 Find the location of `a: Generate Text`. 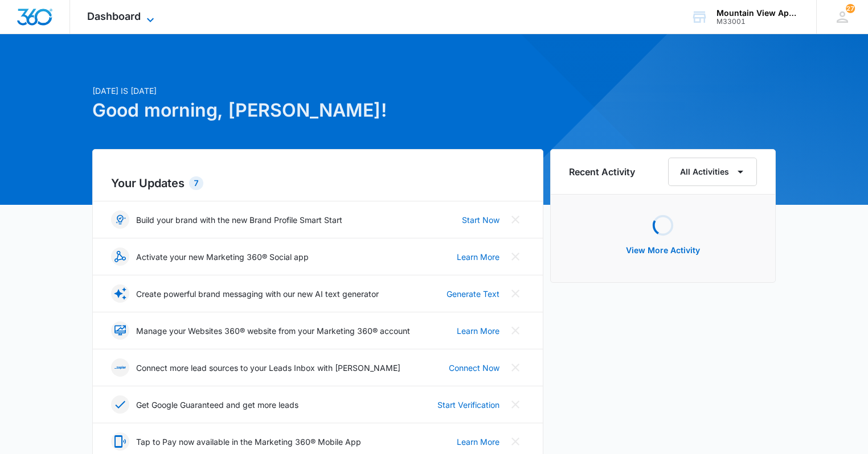

a: Generate Text is located at coordinates (473, 294).